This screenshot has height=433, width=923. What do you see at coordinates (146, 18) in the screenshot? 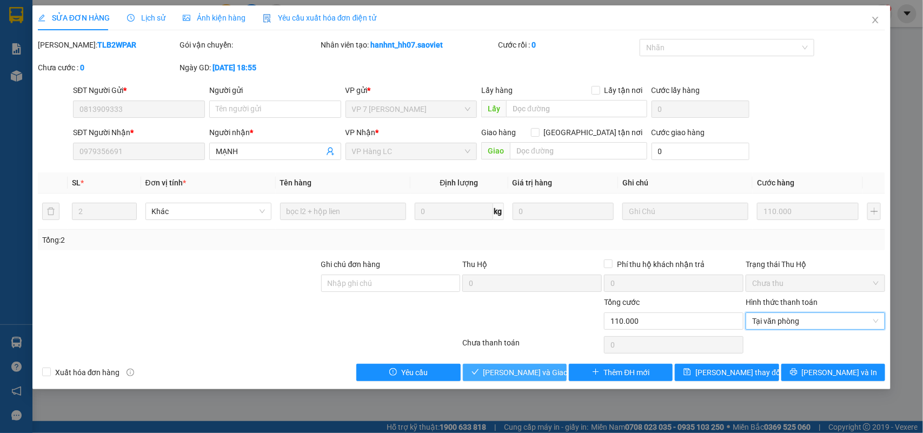
I see `span: Lịch sử` at bounding box center [146, 18].